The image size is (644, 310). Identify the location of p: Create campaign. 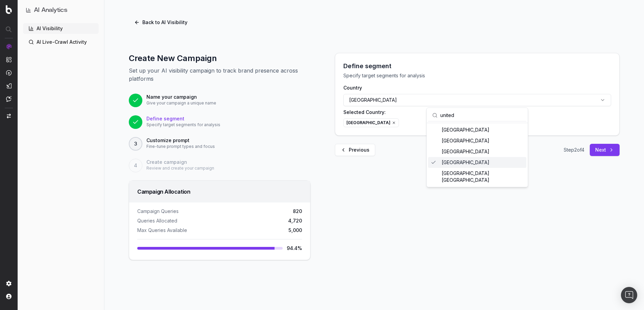
(181, 162).